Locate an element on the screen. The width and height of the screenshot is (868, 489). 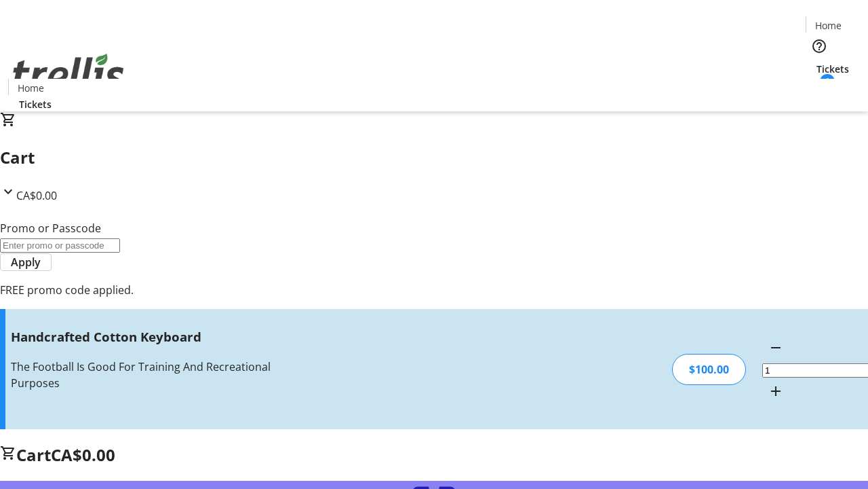
button: Increment by one is located at coordinates (776, 391).